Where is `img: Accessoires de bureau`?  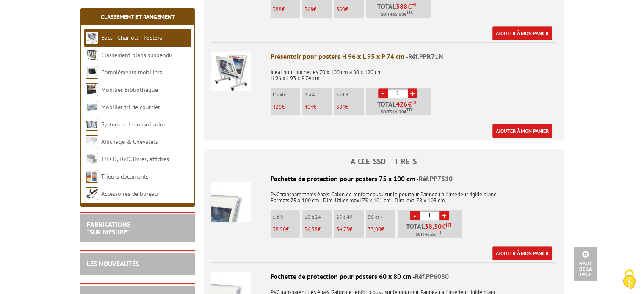 img: Accessoires de bureau is located at coordinates (92, 194).